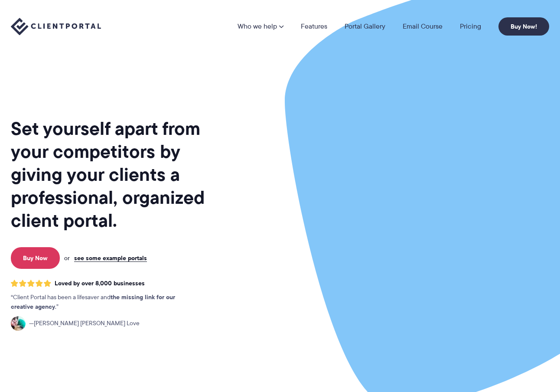 The height and width of the screenshot is (392, 560). Describe the element at coordinates (100, 283) in the screenshot. I see `span: Loved by over 8,000 businesses` at that location.